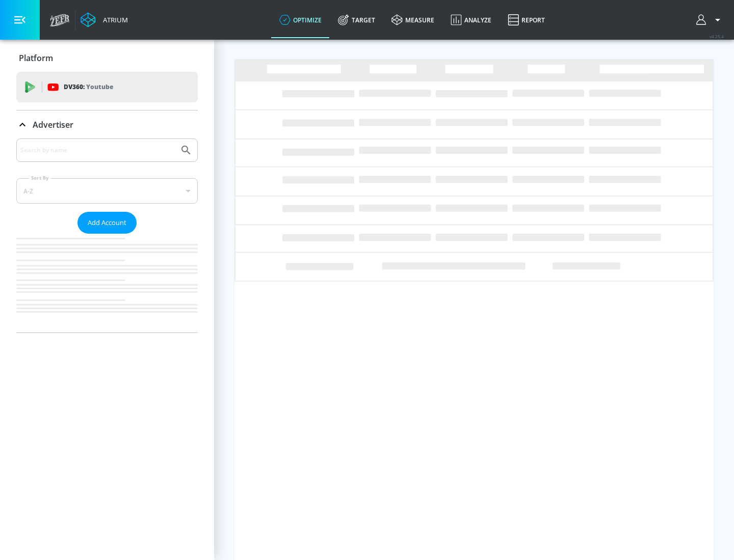  What do you see at coordinates (526, 20) in the screenshot?
I see `a: Report` at bounding box center [526, 20].